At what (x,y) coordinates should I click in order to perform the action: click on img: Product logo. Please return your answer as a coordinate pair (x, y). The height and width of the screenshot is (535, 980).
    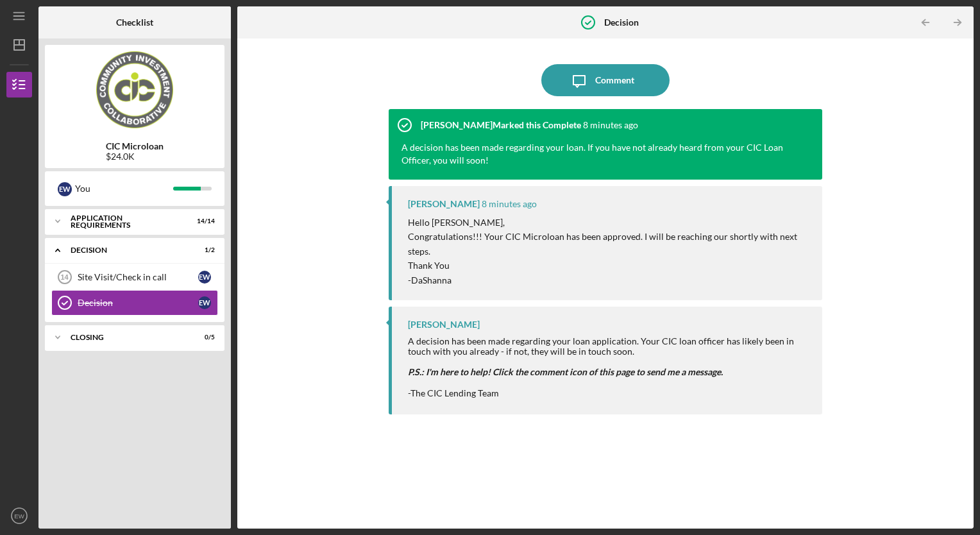
    Looking at the image, I should click on (135, 90).